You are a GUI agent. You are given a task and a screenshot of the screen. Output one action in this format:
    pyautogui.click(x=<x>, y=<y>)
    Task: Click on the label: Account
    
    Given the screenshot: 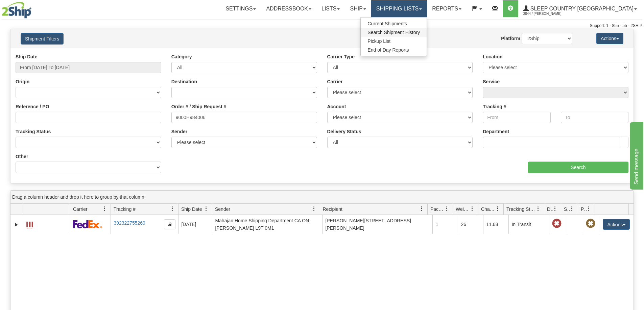 What is the action you would take?
    pyautogui.click(x=337, y=107)
    